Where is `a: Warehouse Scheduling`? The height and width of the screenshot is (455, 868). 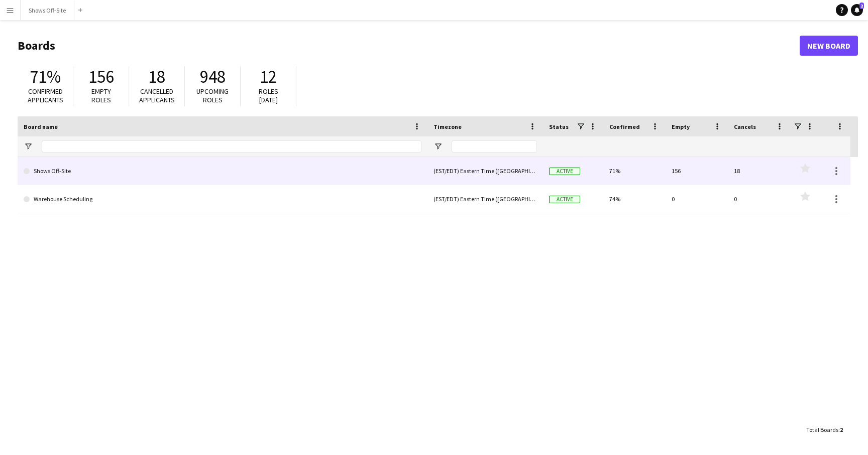 a: Warehouse Scheduling is located at coordinates (223, 199).